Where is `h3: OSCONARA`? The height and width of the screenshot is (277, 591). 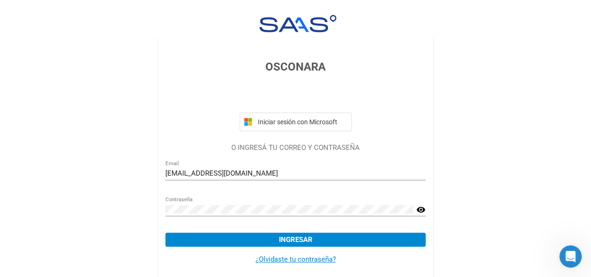
h3: OSCONARA is located at coordinates (295, 67).